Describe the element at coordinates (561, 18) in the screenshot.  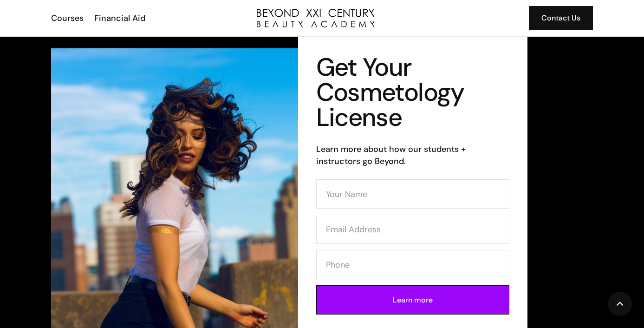
I see `div: Contact Us` at that location.